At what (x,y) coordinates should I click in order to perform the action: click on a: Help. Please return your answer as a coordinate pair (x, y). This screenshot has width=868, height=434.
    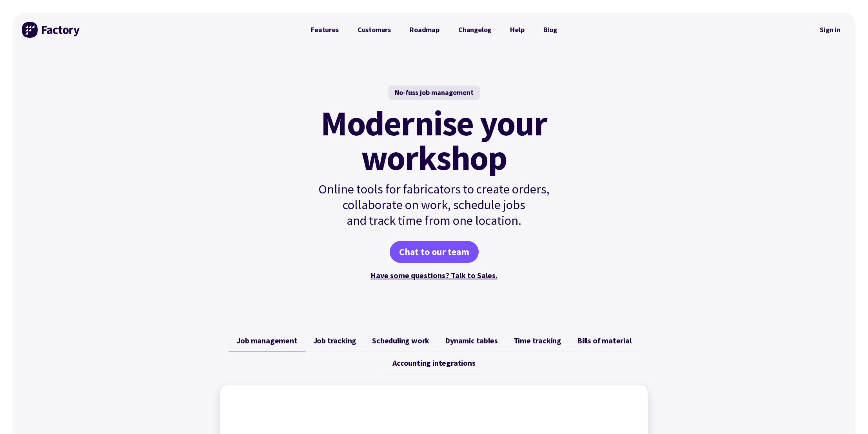
    Looking at the image, I should click on (517, 30).